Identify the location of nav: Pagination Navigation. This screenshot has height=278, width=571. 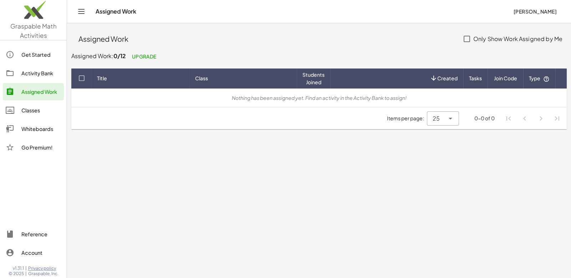
(532, 118).